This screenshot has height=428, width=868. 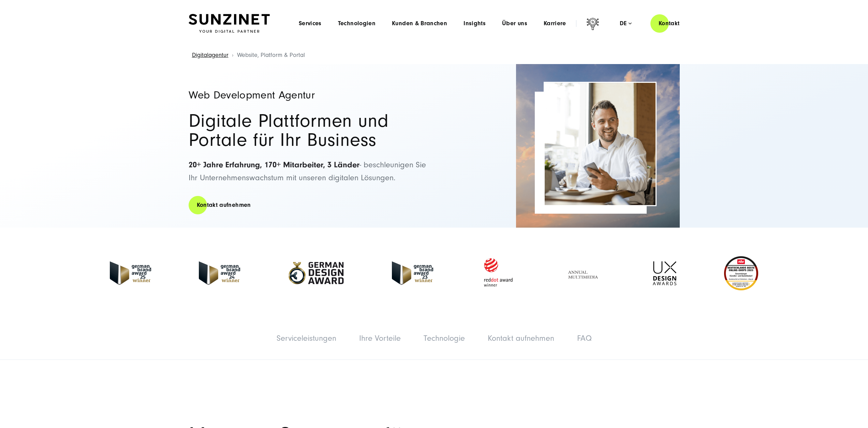 What do you see at coordinates (475, 23) in the screenshot?
I see `a: Insights` at bounding box center [475, 23].